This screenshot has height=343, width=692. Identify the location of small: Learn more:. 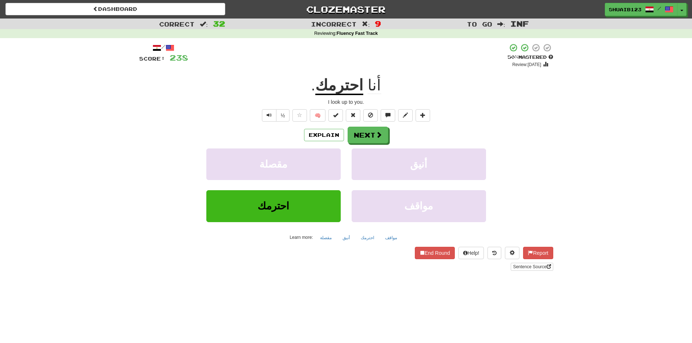
(301, 237).